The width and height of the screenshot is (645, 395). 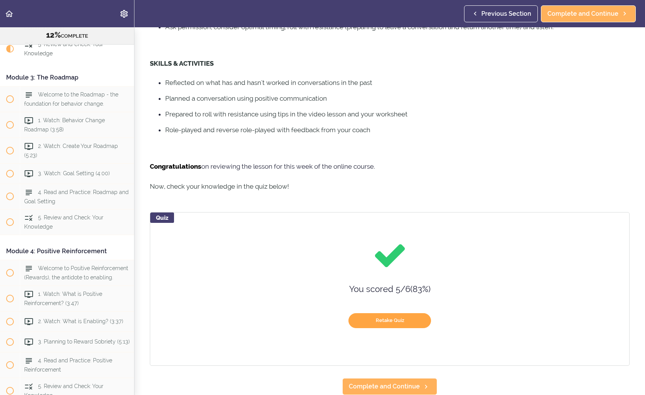 What do you see at coordinates (84, 342) in the screenshot?
I see `span: 3. Planning to Reward Sobriety (5:13)` at bounding box center [84, 342].